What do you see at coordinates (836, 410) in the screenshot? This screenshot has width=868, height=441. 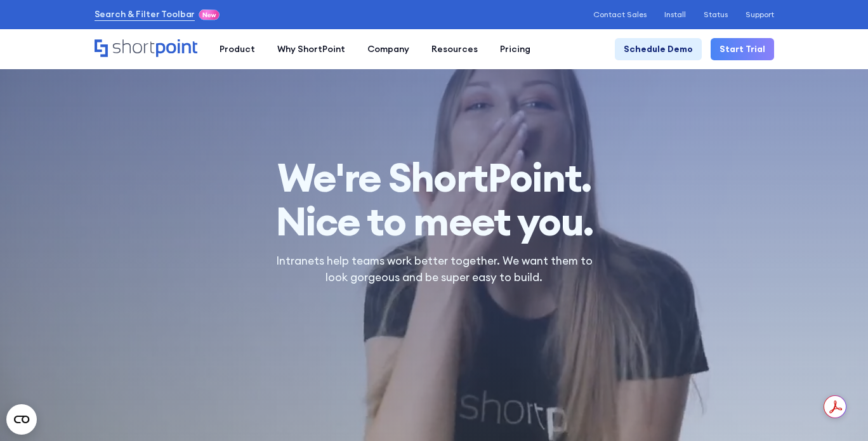 I see `div: Widget chat` at bounding box center [836, 410].